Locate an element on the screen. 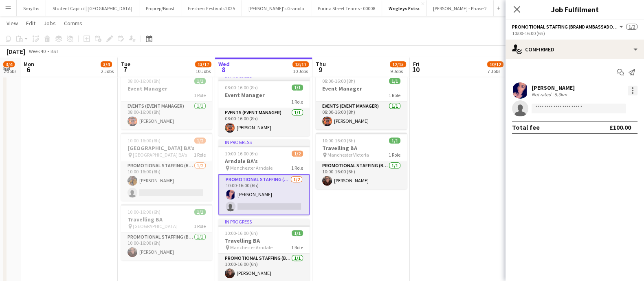  span: Tue is located at coordinates (126, 64).